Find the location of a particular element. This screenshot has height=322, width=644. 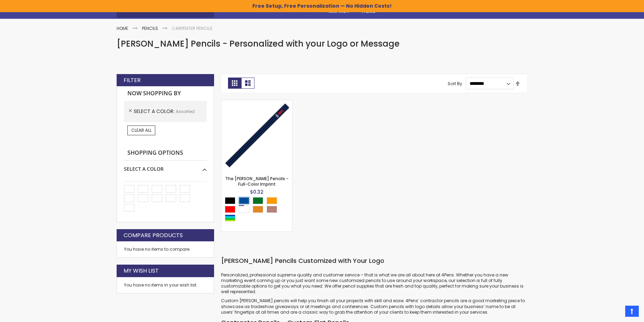

span: Assorted is located at coordinates (185, 111).